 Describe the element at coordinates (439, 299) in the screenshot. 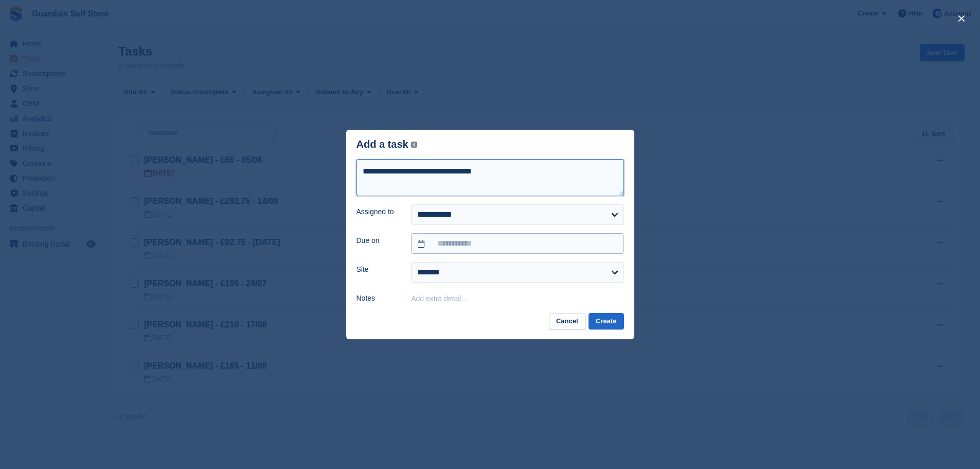

I see `button: Add extra detail…` at that location.